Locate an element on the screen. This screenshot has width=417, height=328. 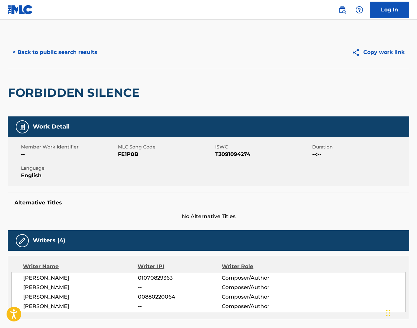
h5: Alternative Titles is located at coordinates (208, 203).